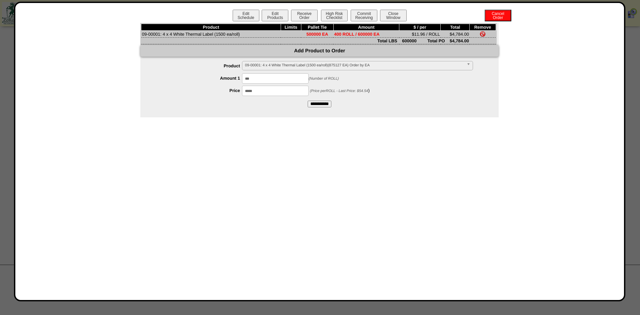  I want to click on button: ReceiveOrder, so click(304, 15).